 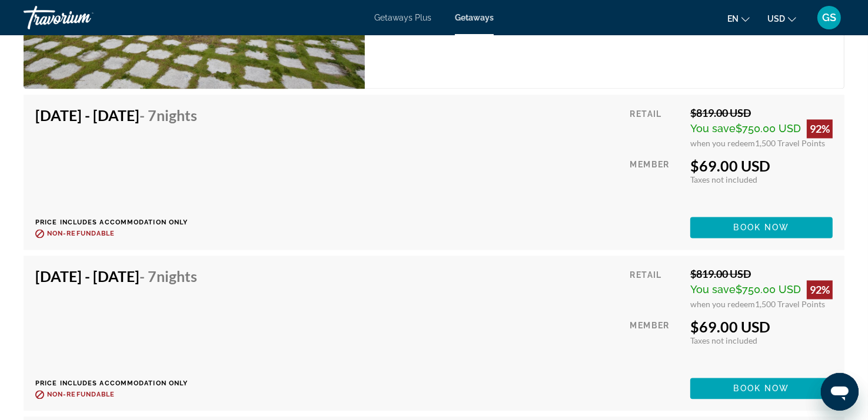 I want to click on button: Change currency, so click(x=782, y=18).